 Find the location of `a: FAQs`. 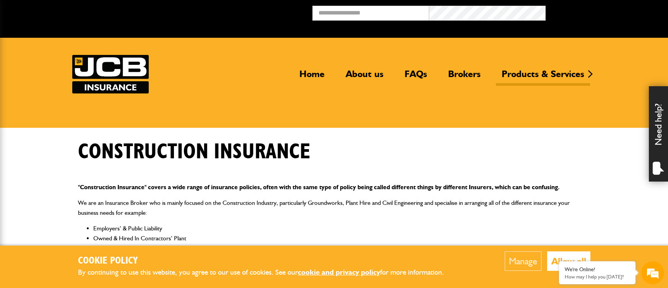

a: FAQs is located at coordinates (415, 77).